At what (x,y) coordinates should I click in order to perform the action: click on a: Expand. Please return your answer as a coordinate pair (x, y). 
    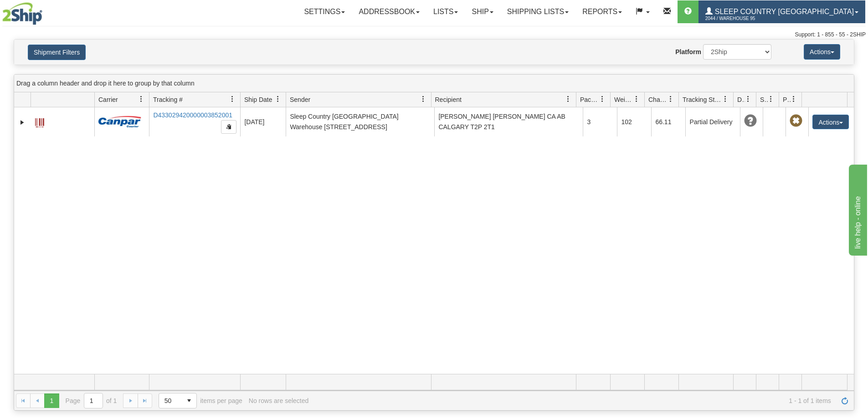
    Looking at the image, I should click on (23, 122).